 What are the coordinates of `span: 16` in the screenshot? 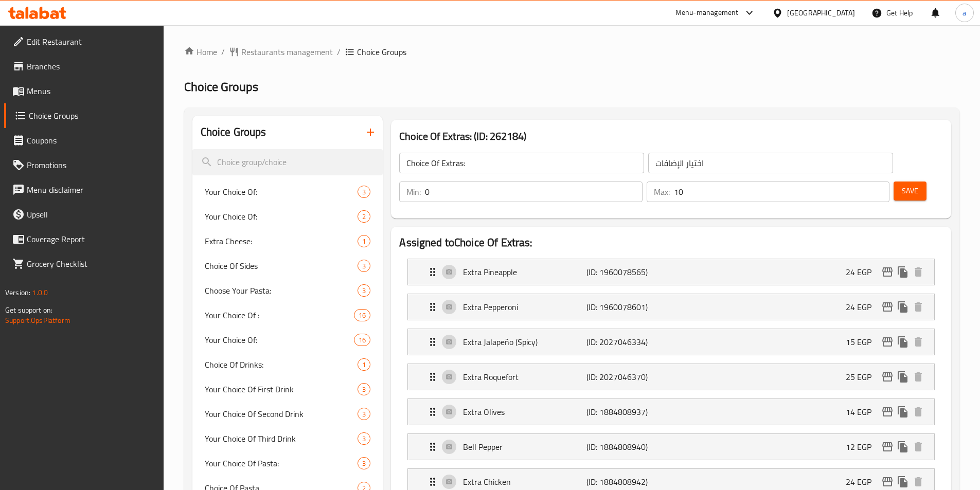 It's located at (363, 315).